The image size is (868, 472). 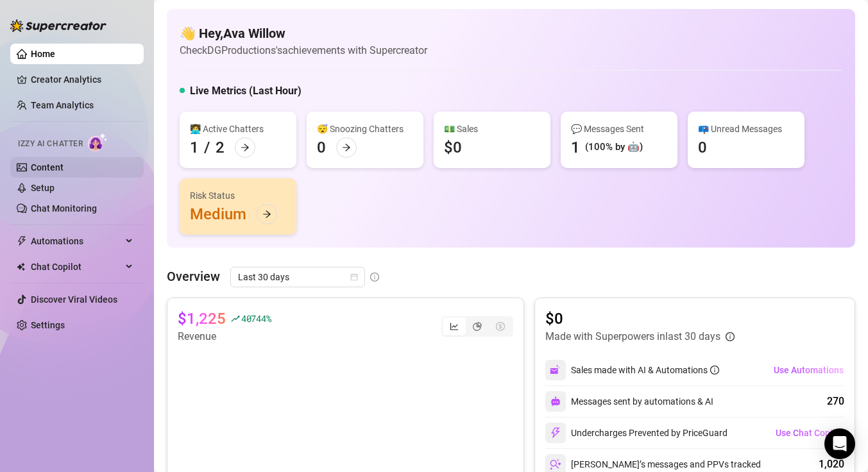 I want to click on a: Chat Monitoring, so click(x=63, y=208).